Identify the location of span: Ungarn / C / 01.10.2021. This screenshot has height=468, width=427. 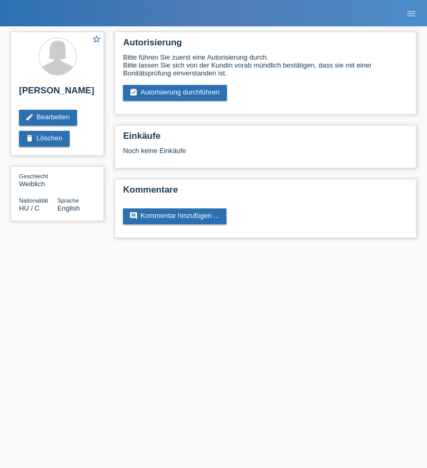
(29, 208).